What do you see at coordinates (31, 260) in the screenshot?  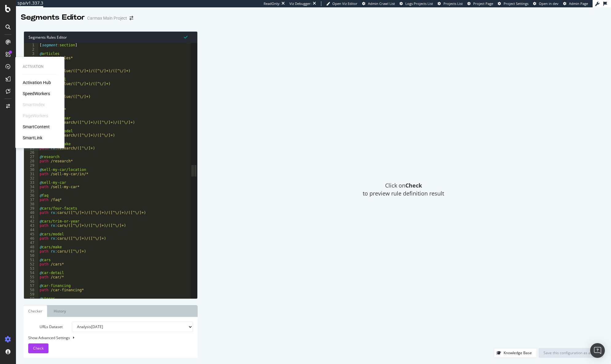 I see `div: 51` at bounding box center [31, 260].